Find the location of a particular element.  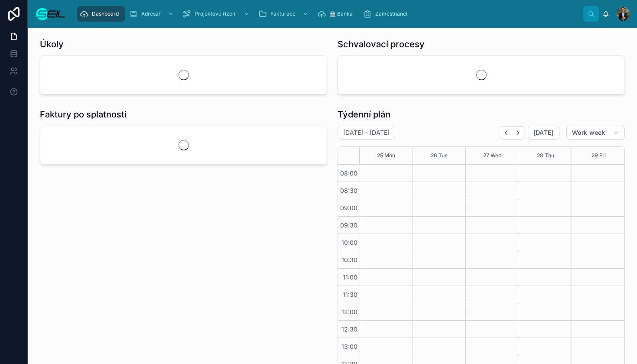

span: 08:30 is located at coordinates (349, 190).